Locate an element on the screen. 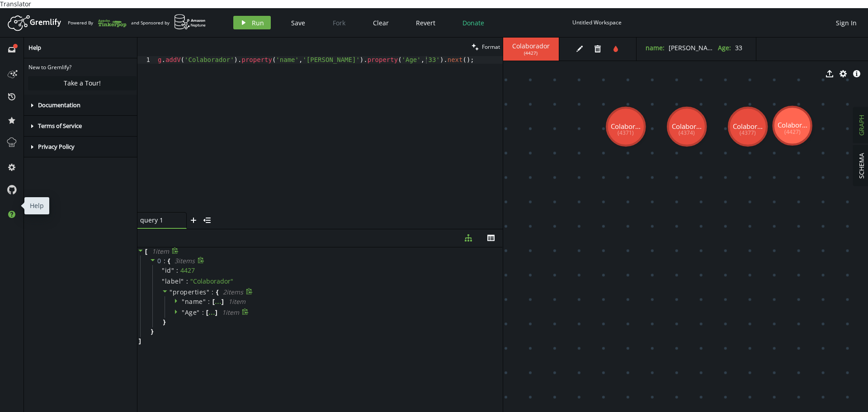 Image resolution: width=868 pixels, height=412 pixels. button: Run is located at coordinates (252, 22).